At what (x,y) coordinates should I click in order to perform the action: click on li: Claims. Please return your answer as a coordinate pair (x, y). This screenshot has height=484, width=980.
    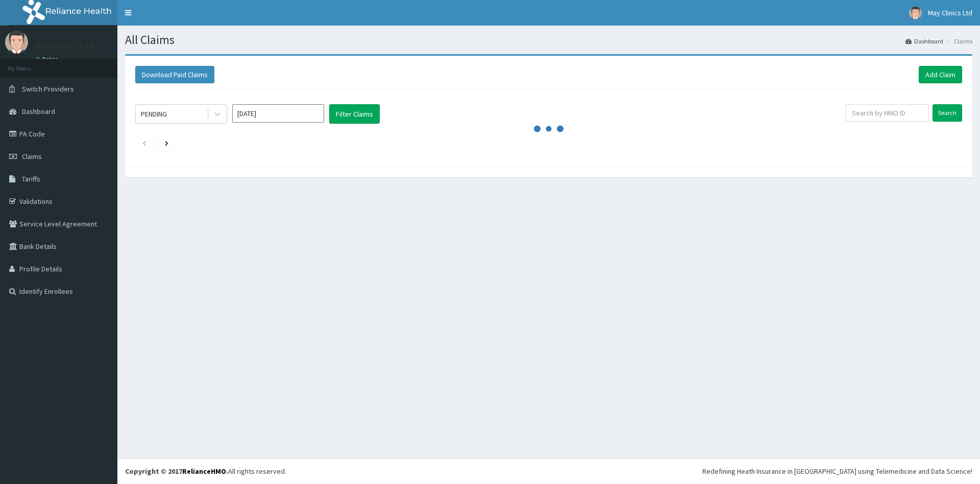
    Looking at the image, I should click on (957, 41).